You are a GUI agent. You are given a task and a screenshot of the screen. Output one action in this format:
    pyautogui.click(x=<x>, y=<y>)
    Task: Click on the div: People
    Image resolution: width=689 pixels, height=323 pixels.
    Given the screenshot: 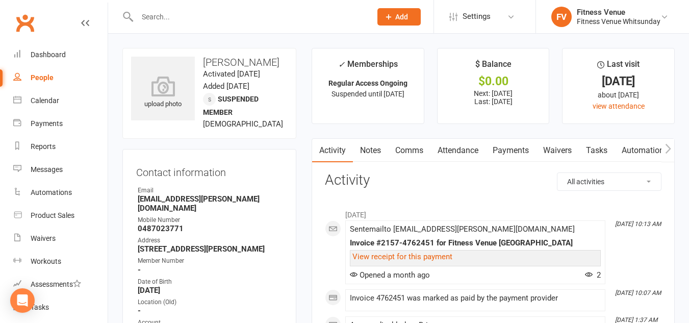 What is the action you would take?
    pyautogui.click(x=42, y=78)
    